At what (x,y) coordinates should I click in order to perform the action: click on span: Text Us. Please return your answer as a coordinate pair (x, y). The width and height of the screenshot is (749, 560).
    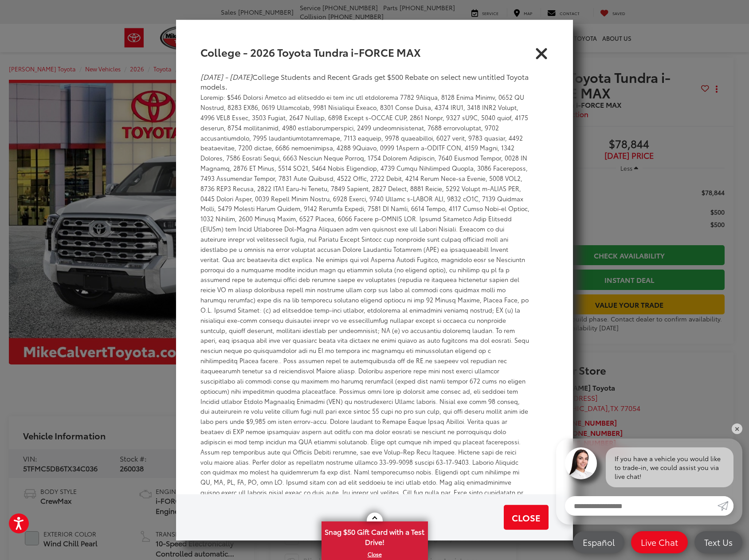
    Looking at the image, I should click on (718, 542).